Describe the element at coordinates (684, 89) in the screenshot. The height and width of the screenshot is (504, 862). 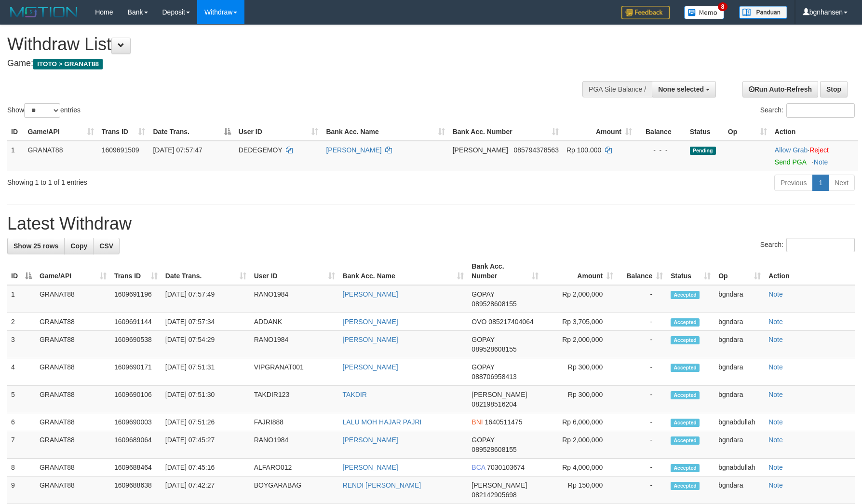
I see `button: None selected` at that location.